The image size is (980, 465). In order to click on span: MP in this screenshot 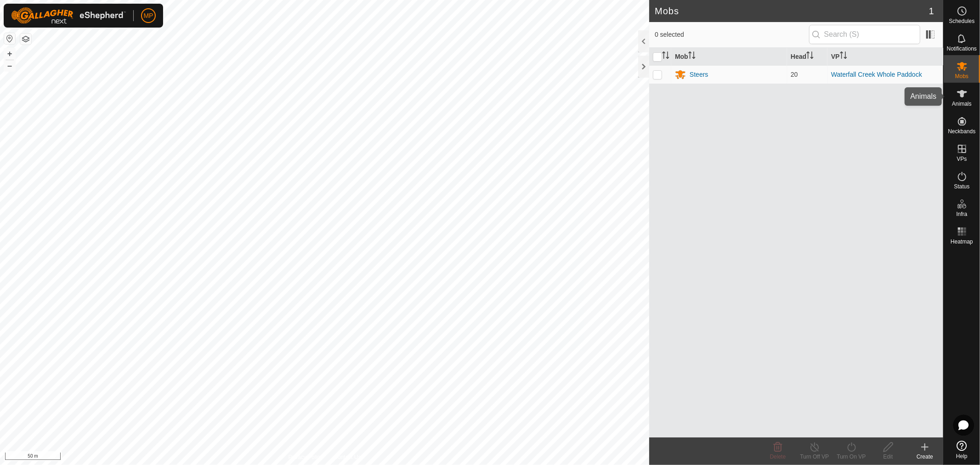, I will do `click(148, 16)`.